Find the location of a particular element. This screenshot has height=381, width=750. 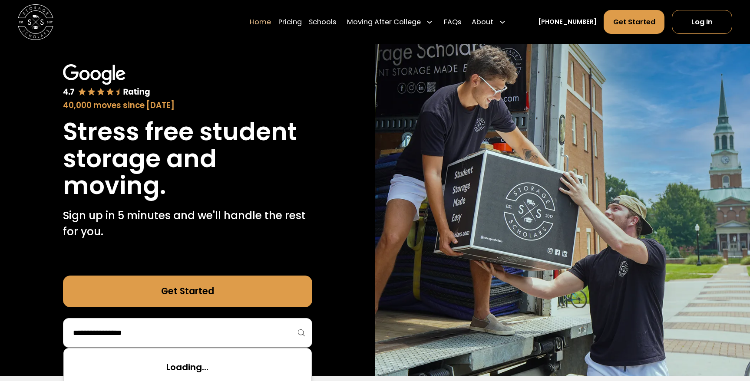

a: FAQs is located at coordinates (452, 22).